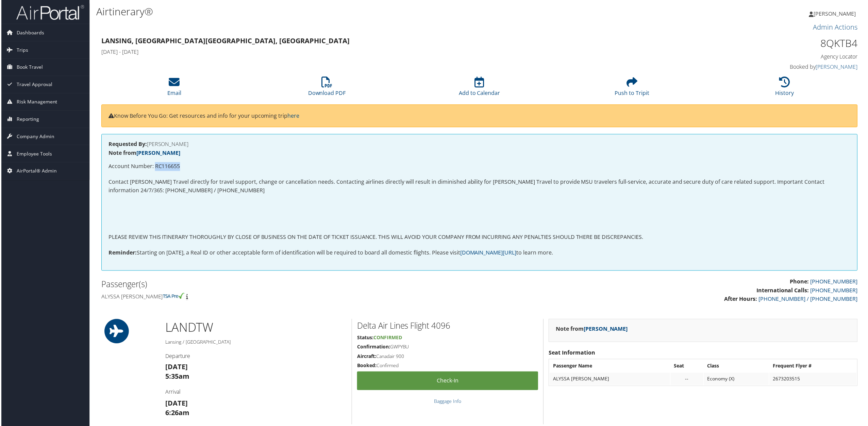 The image size is (868, 426). What do you see at coordinates (366, 357) in the screenshot?
I see `strong: Aircraft:` at bounding box center [366, 357].